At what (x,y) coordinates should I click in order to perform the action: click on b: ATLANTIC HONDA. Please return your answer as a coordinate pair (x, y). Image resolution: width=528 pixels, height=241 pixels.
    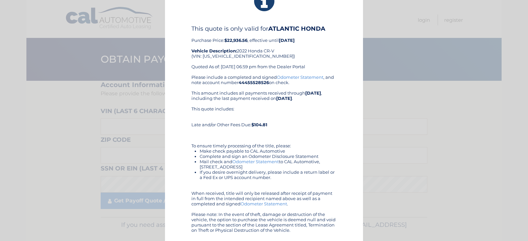
    Looking at the image, I should click on (297, 29).